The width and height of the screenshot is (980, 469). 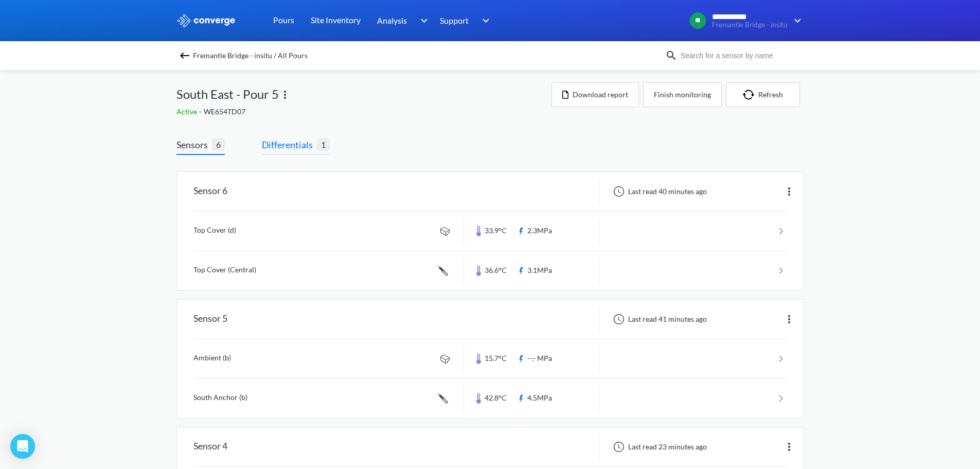 What do you see at coordinates (392, 20) in the screenshot?
I see `span: Analysis` at bounding box center [392, 20].